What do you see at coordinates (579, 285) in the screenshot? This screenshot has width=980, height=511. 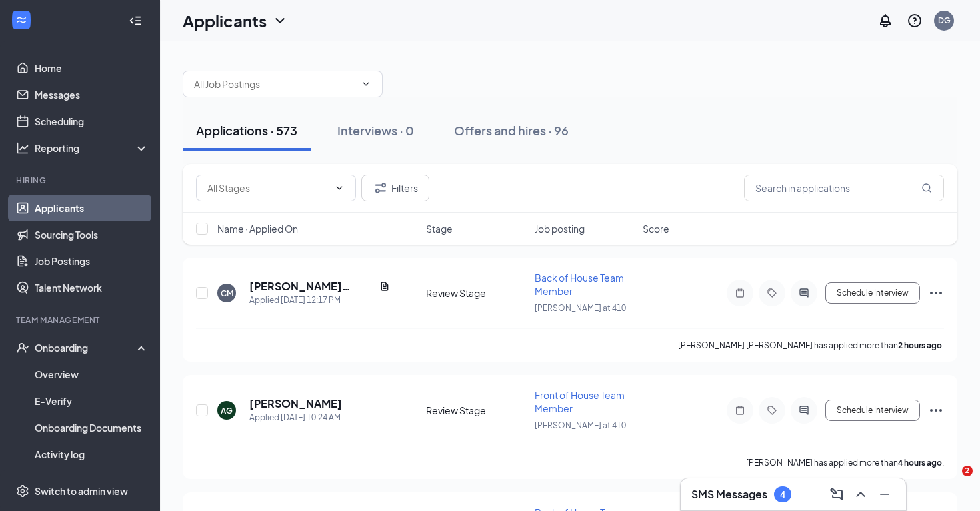 I see `span: Back of House Team Member` at bounding box center [579, 285].